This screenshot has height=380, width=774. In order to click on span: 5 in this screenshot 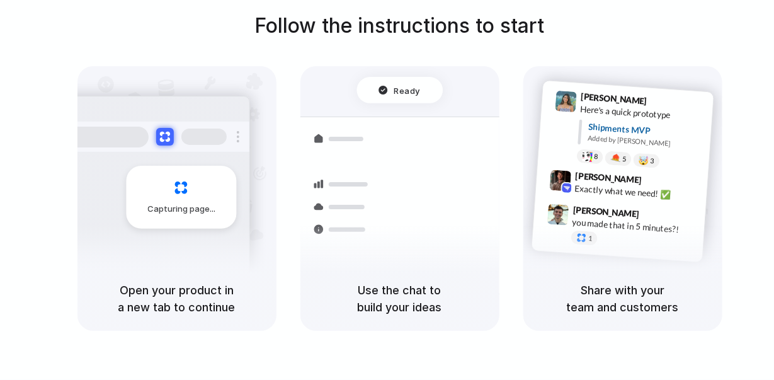, I will do `click(624, 159)`.